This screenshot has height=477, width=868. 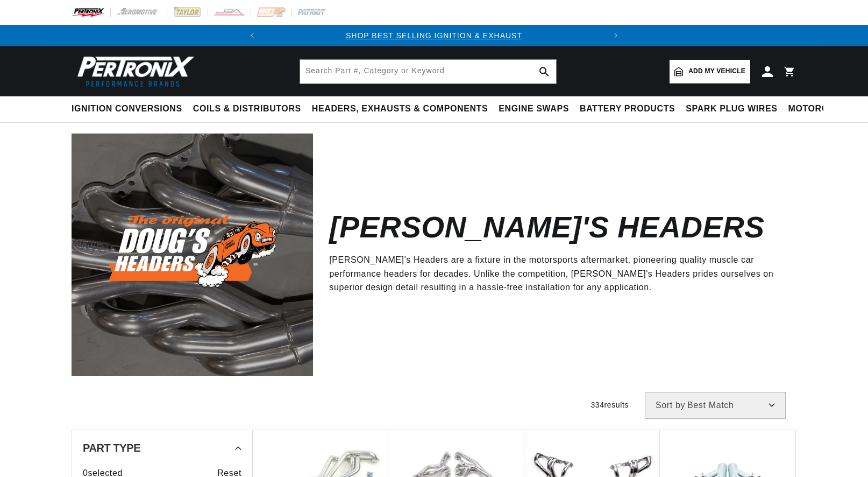 I want to click on img: Pertronix, so click(x=133, y=71).